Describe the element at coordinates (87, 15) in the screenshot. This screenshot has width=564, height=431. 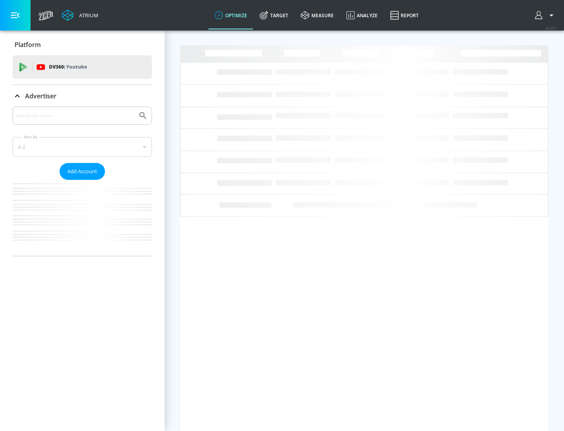
I see `div: Atrium` at that location.